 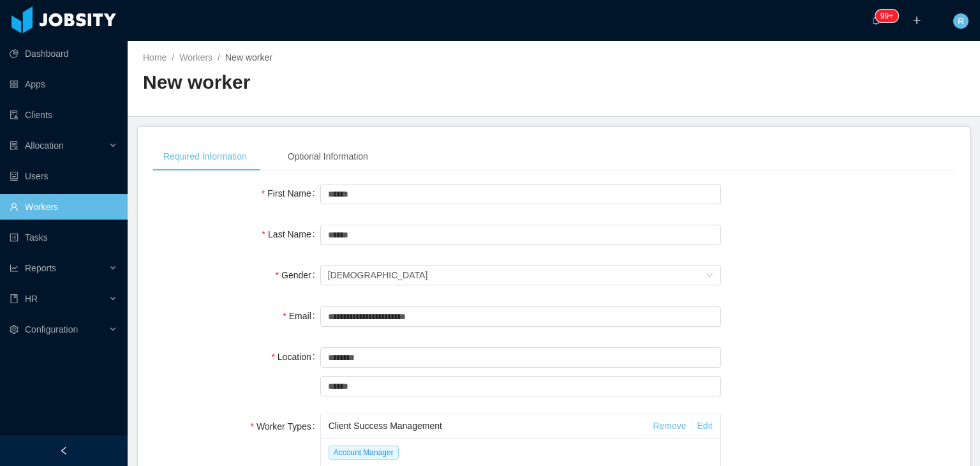 What do you see at coordinates (155, 58) in the screenshot?
I see `a: Home` at bounding box center [155, 58].